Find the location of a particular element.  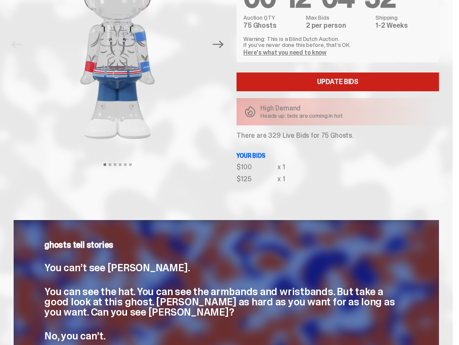

dt: Shipping is located at coordinates (403, 17).